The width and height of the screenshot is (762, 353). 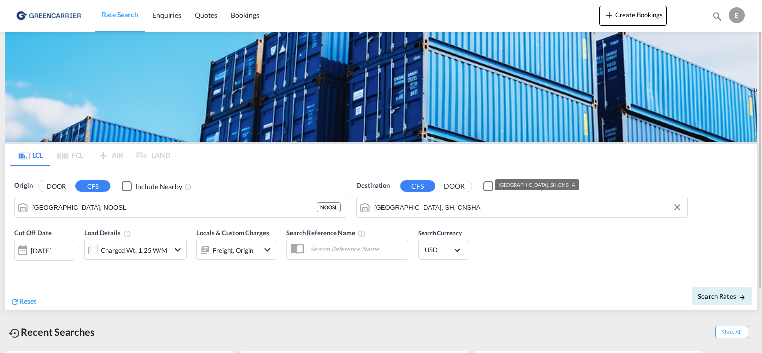 I want to click on span: Search Currency, so click(x=440, y=233).